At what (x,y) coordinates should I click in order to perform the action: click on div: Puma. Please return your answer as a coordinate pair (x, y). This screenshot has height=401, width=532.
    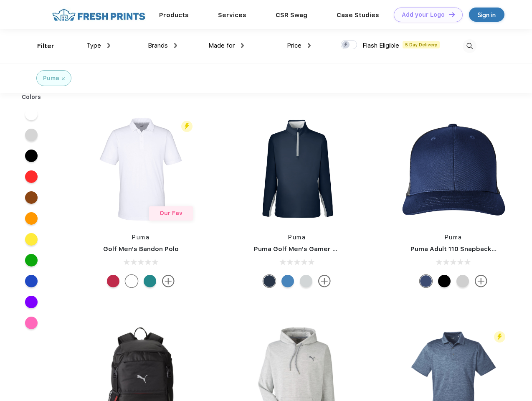
    Looking at the image, I should click on (51, 78).